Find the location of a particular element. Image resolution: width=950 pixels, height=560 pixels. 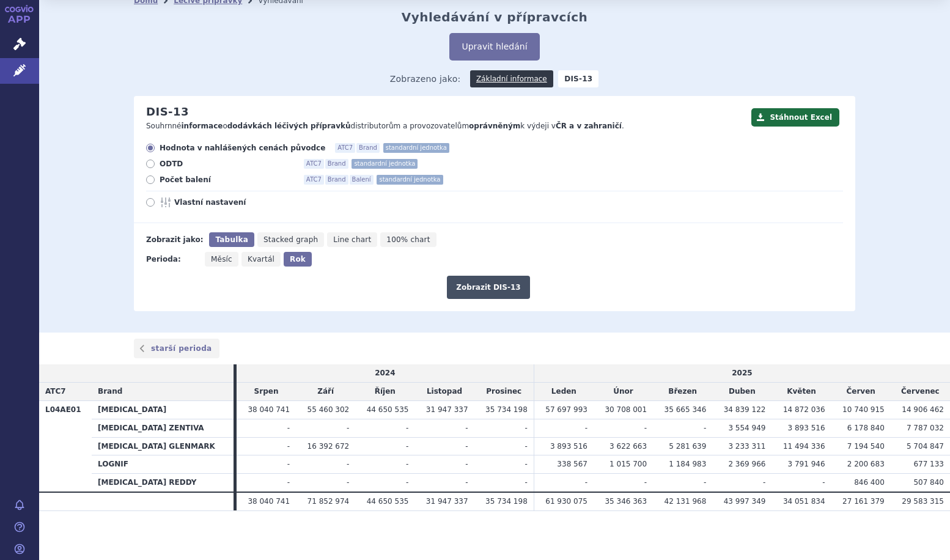

span: 11 494 336 is located at coordinates (804, 446).